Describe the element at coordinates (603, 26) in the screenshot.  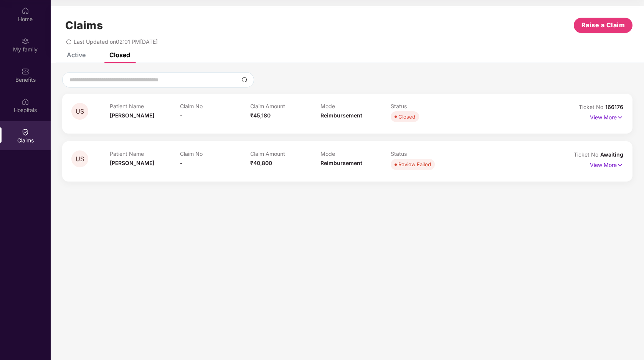
I see `button: Raise a Claim` at that location.